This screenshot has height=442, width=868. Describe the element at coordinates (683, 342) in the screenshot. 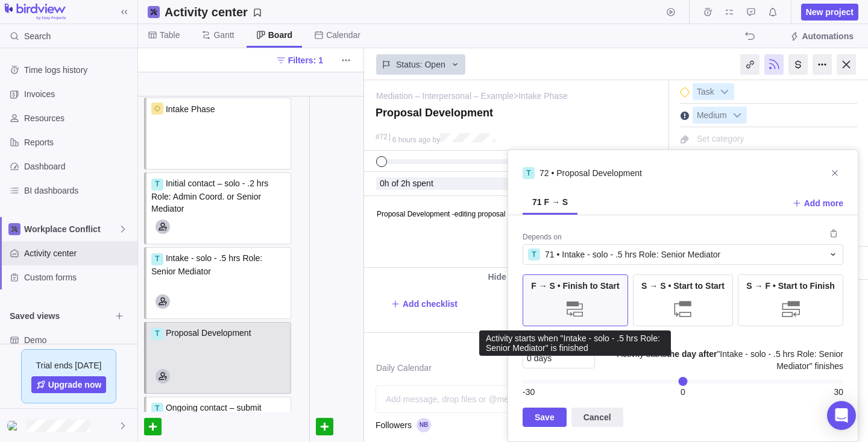

I see `div: Lag` at that location.